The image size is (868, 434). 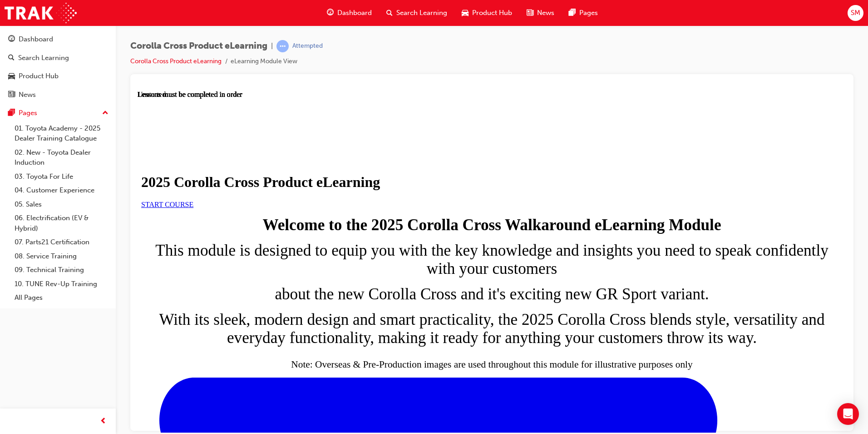 I want to click on a: guage-iconDashboard, so click(x=349, y=13).